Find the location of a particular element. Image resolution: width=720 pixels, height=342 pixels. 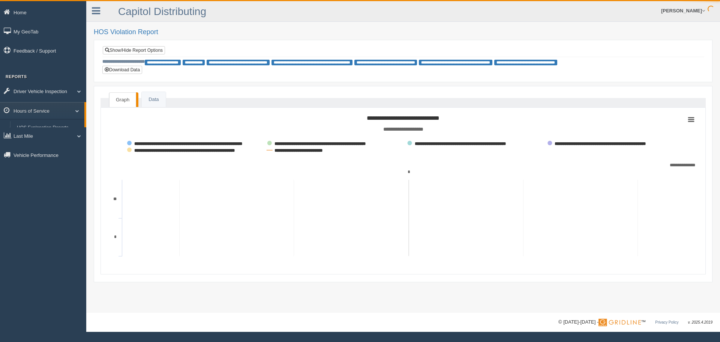

span: v. 2025.4.2019 is located at coordinates (700, 322).